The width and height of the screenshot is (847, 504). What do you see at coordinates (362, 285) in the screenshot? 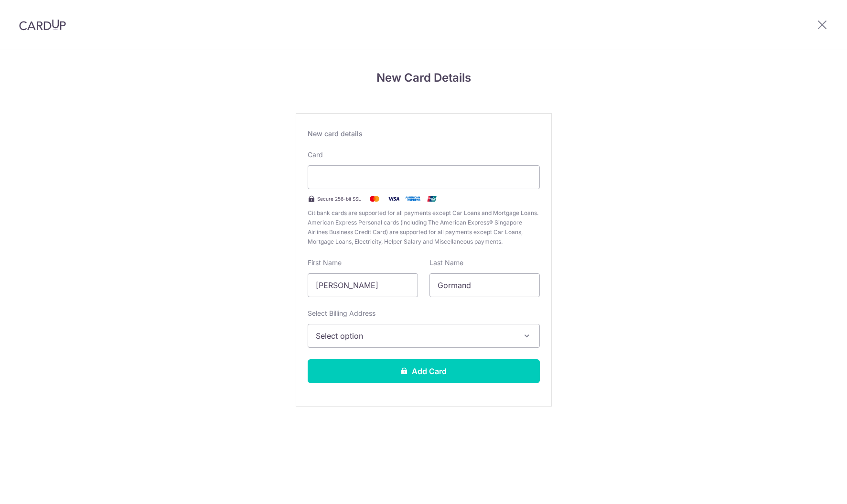
I see `input: Cardholder First Name` at bounding box center [362, 285].